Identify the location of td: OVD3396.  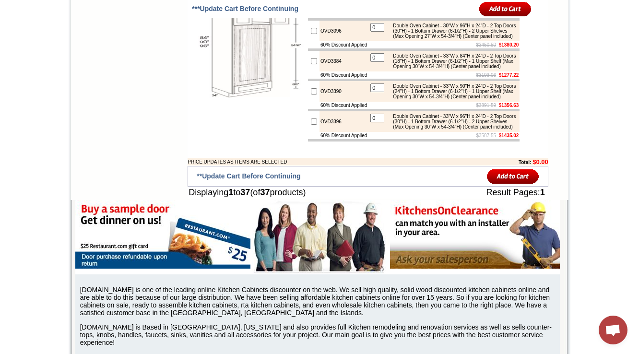
(344, 121).